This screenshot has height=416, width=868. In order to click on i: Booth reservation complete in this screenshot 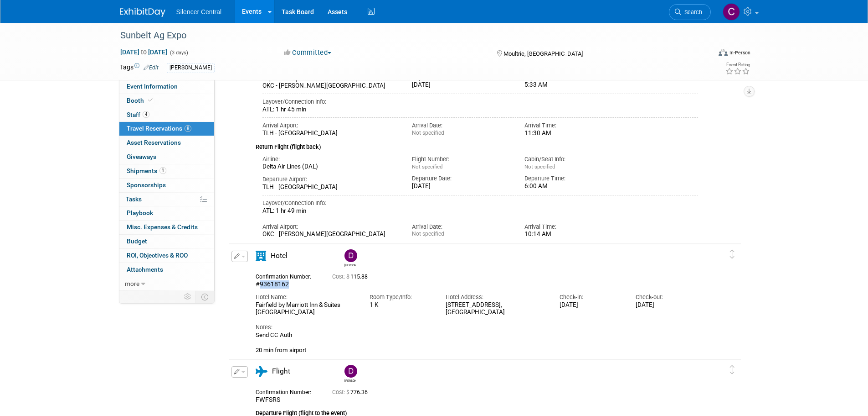, I will do `click(150, 100)`.